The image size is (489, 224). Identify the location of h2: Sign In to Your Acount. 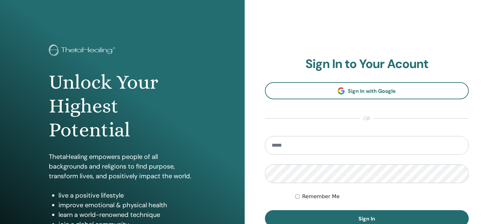
(367, 64).